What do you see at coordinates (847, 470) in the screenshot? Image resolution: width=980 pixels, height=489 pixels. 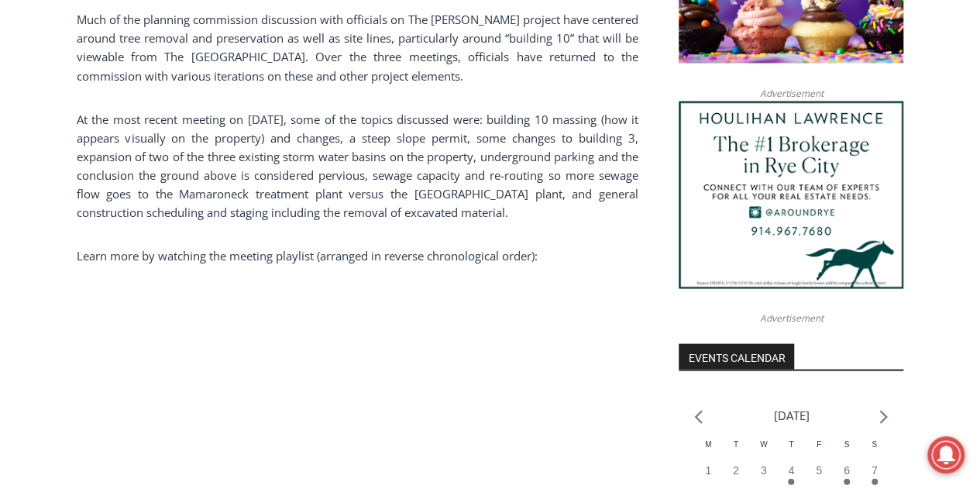 I see `time: 6` at bounding box center [847, 470].